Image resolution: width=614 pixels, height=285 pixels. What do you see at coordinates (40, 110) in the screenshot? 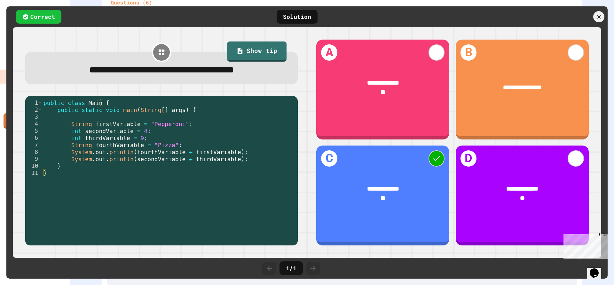
I see `span: Toggle code folding, rows 2 through 10` at bounding box center [40, 110].